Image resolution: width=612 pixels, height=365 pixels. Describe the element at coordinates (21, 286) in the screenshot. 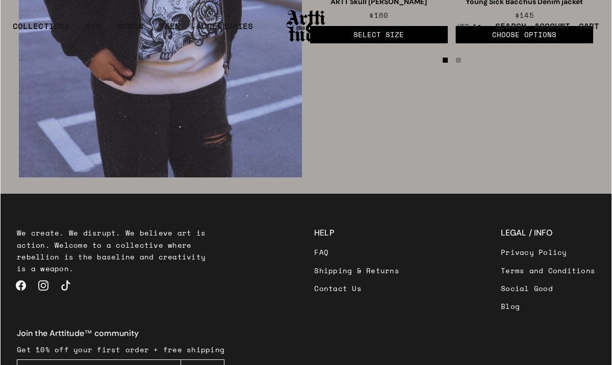

I see `a: Facebook` at that location.